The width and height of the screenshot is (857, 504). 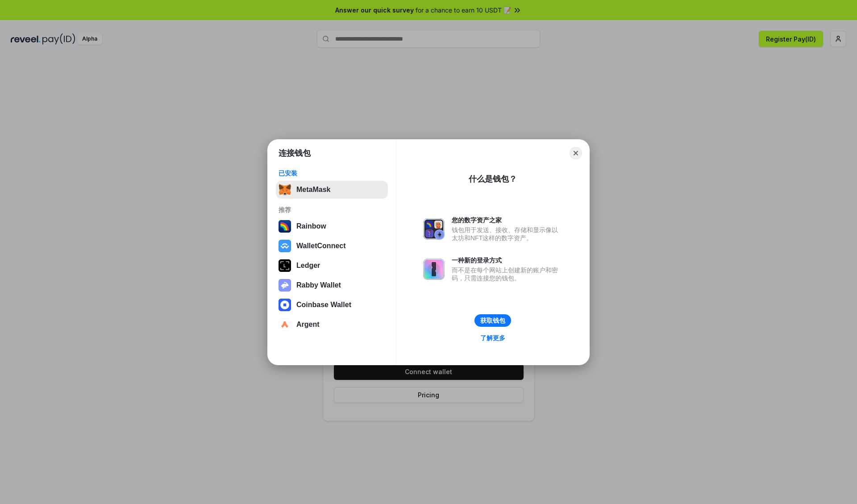 What do you see at coordinates (308, 324) in the screenshot?
I see `div: Argent` at bounding box center [308, 324].